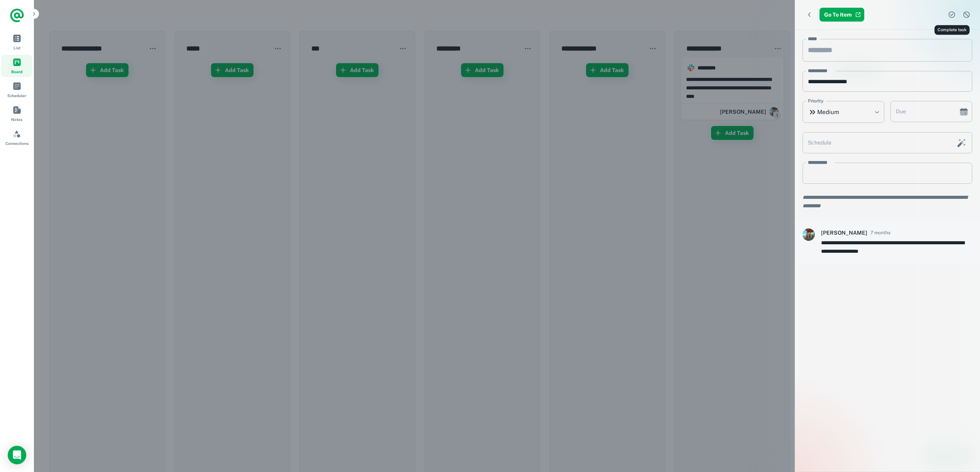  Describe the element at coordinates (964, 112) in the screenshot. I see `button: Choose date` at that location.